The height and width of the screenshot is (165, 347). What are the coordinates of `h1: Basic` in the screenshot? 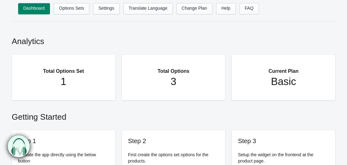 It's located at (284, 82).